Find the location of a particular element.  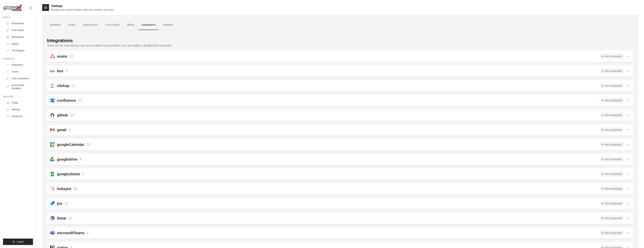

a: Members is located at coordinates (55, 25).